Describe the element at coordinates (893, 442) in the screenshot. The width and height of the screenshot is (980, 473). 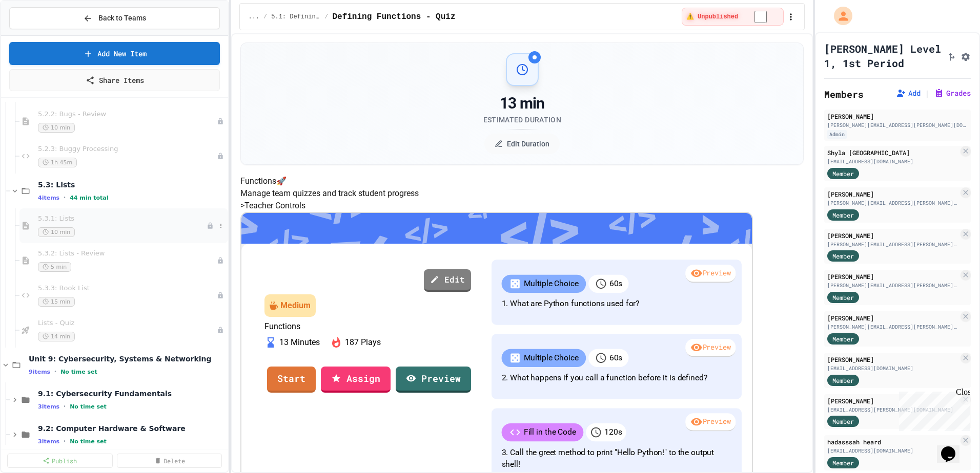
I see `div: hadasssah heard` at that location.